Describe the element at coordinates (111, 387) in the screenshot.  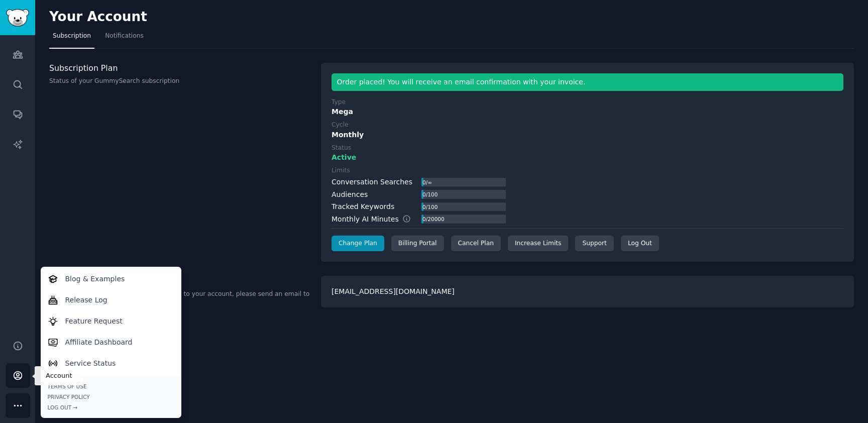
I see `a: Terms of Use` at that location.